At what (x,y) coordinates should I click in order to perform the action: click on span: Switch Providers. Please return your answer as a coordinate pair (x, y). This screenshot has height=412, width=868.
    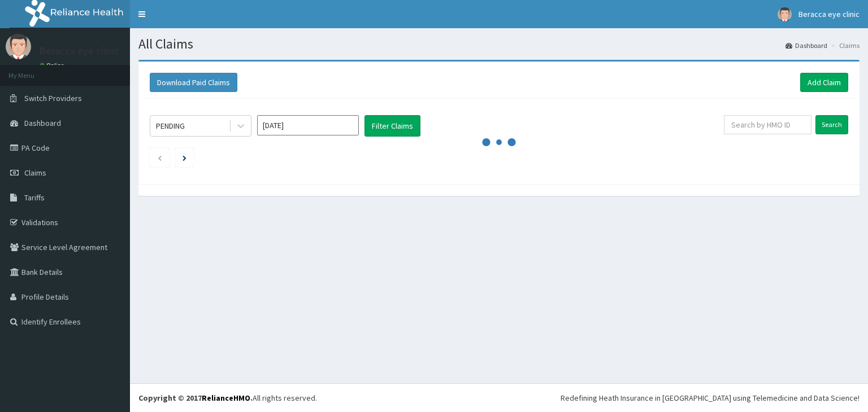
    Looking at the image, I should click on (53, 98).